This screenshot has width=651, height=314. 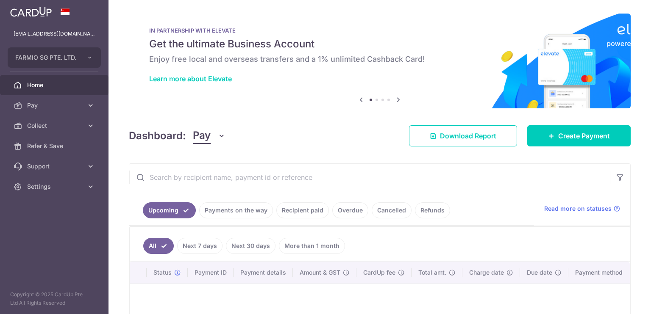 What do you see at coordinates (169, 211) in the screenshot?
I see `a: Upcoming` at bounding box center [169, 211].